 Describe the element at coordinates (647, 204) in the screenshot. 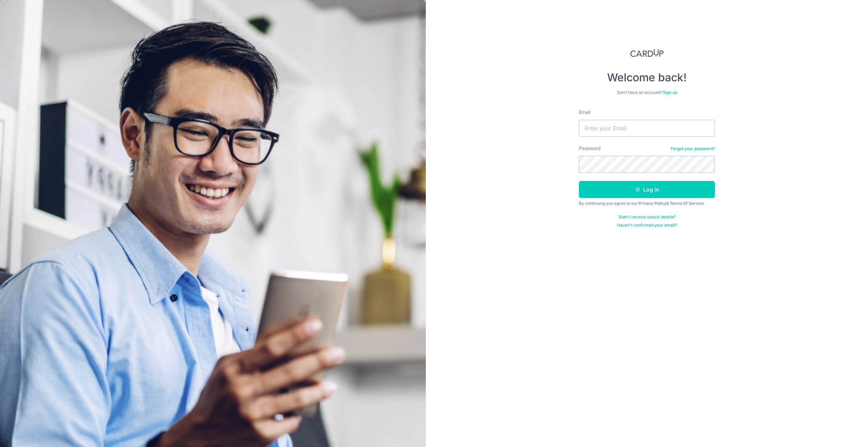

I see `div: By continuing you agree to our &` at that location.